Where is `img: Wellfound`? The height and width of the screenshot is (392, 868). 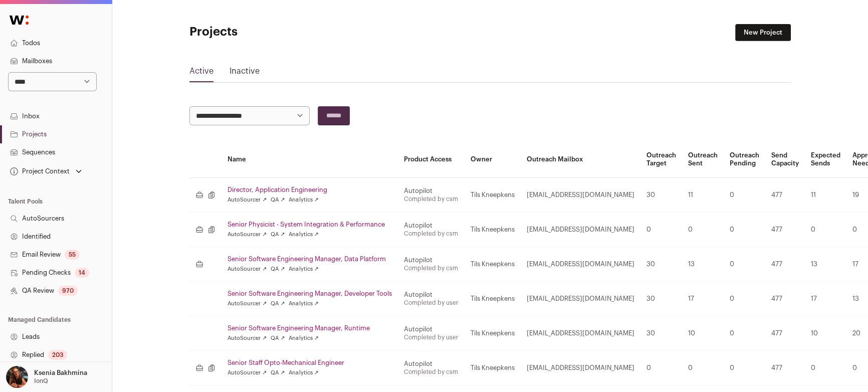
img: Wellfound is located at coordinates (19, 20).